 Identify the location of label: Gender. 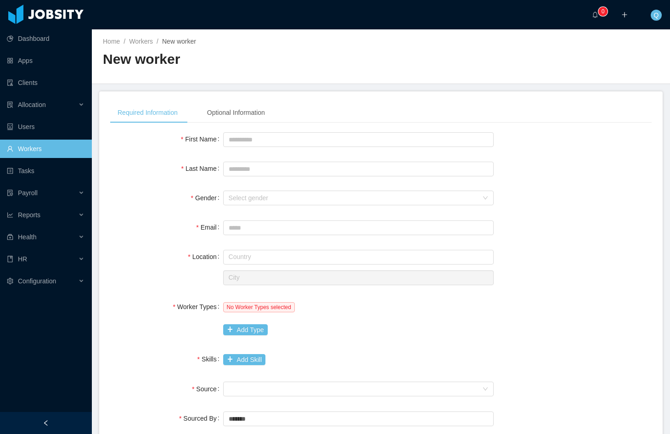
(207, 198).